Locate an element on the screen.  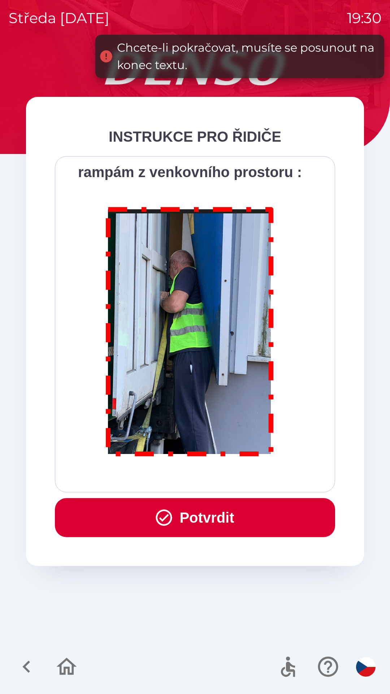
img: cs flag is located at coordinates (366, 667).